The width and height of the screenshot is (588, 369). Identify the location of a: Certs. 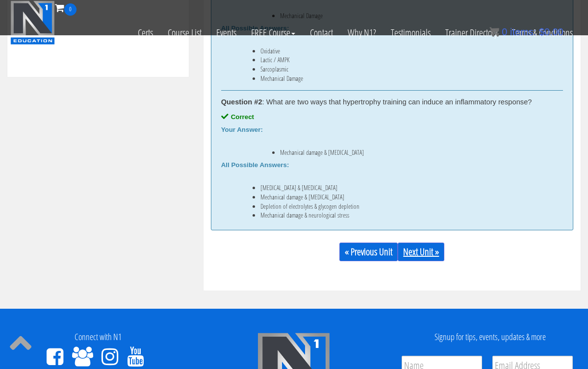
(145, 33).